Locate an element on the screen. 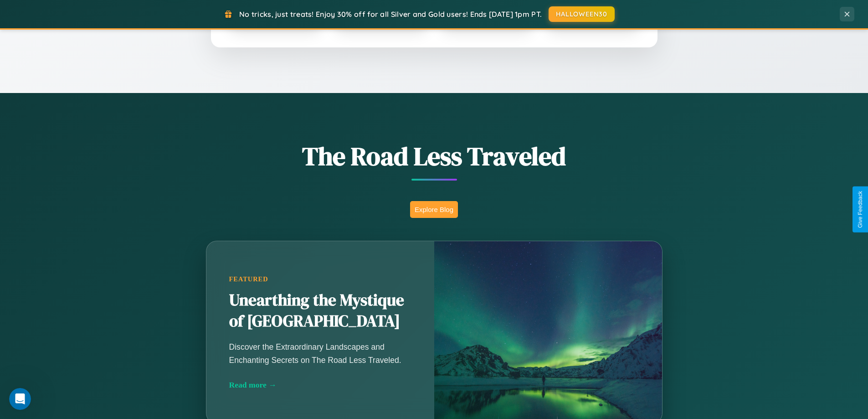 This screenshot has height=419, width=868. button: Explore Blog is located at coordinates (434, 209).